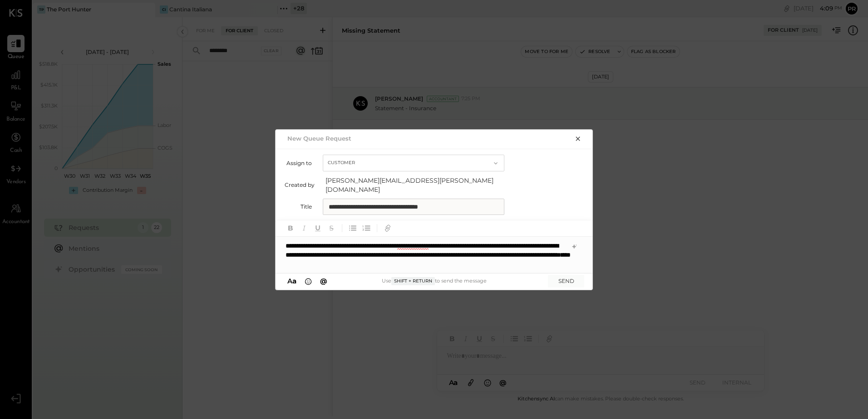 Image resolution: width=868 pixels, height=419 pixels. Describe the element at coordinates (353, 228) in the screenshot. I see `button: Unordered List` at that location.